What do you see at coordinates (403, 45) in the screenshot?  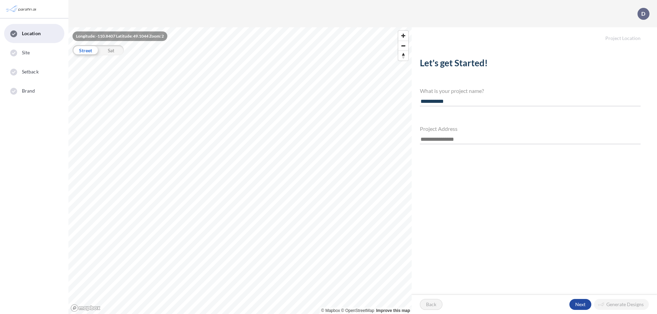 I see `button: Zoom out` at bounding box center [403, 45].